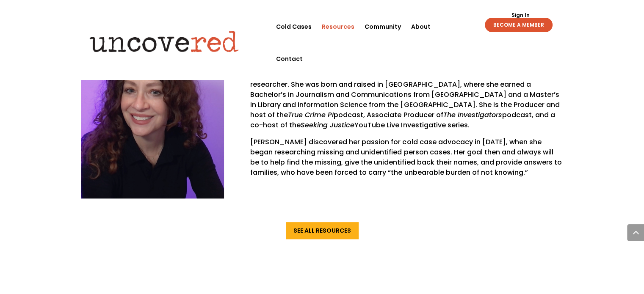 The width and height of the screenshot is (644, 294). What do you see at coordinates (328, 124) in the screenshot?
I see `em: Seeking Justice` at bounding box center [328, 124].